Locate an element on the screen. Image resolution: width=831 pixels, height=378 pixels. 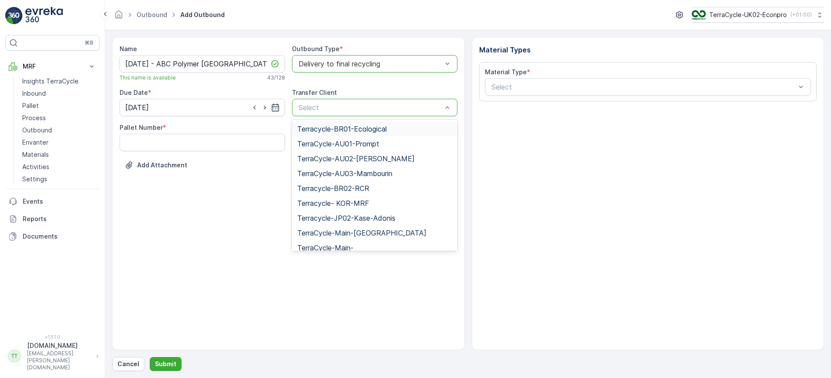
label: Due Date is located at coordinates (134, 92).